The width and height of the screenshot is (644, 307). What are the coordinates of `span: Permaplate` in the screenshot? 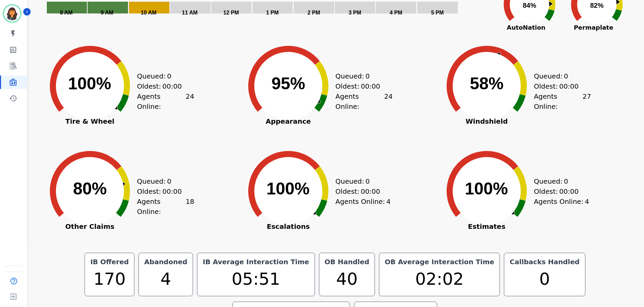 It's located at (594, 27).